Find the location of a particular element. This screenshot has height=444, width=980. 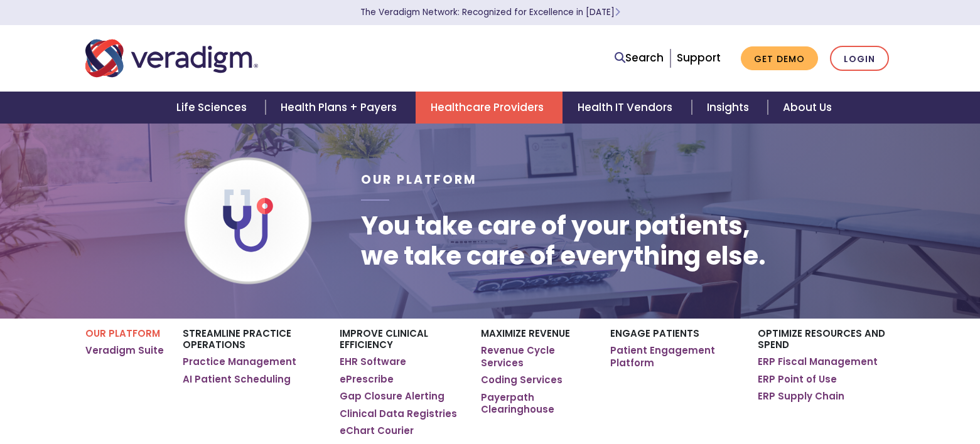

a: Healthcare Providers is located at coordinates (489, 107).